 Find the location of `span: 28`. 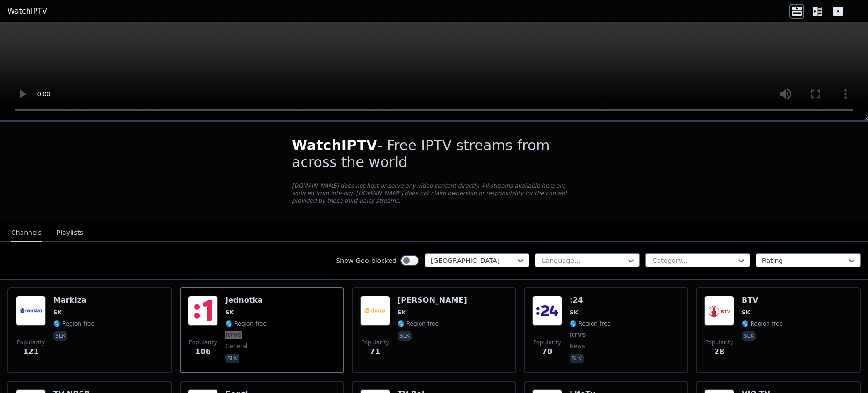

span: 28 is located at coordinates (720, 352).